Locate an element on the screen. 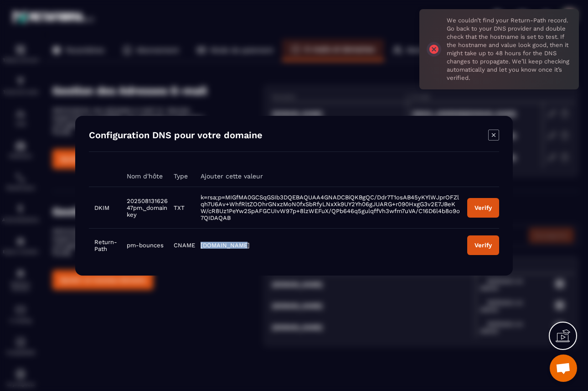 The image size is (588, 391). td: DKIM is located at coordinates (105, 207).